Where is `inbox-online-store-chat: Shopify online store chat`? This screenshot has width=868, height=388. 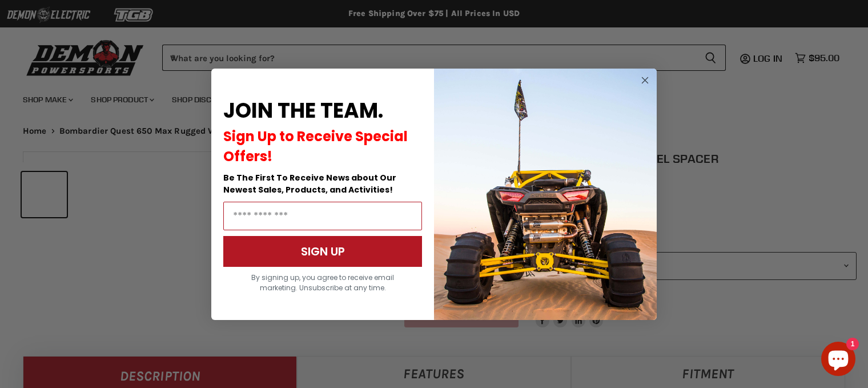 inbox-online-store-chat: Shopify online store chat is located at coordinates (838, 359).